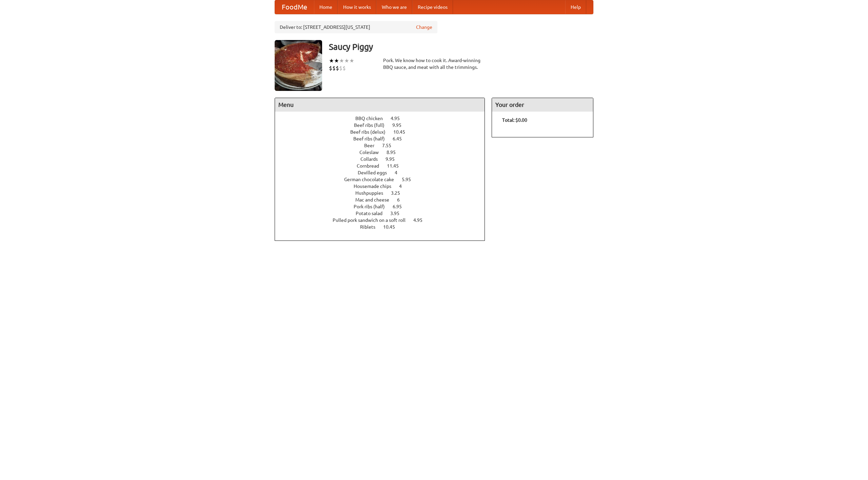  What do you see at coordinates (373, 146) in the screenshot?
I see `span: Beer` at bounding box center [373, 146].